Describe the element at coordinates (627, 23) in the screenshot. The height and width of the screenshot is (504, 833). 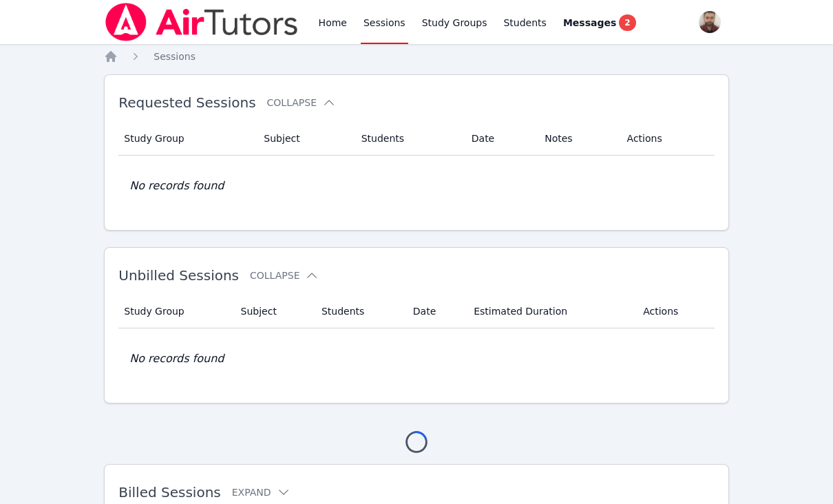
I see `span: 2` at that location.